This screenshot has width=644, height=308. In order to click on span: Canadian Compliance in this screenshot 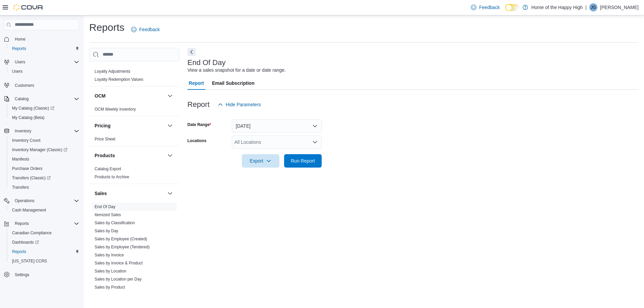, I will do `click(44, 233)`.